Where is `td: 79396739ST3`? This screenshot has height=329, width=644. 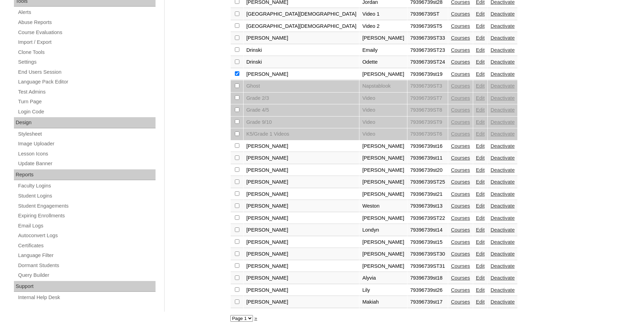 td: 79396739ST3 is located at coordinates (427, 86).